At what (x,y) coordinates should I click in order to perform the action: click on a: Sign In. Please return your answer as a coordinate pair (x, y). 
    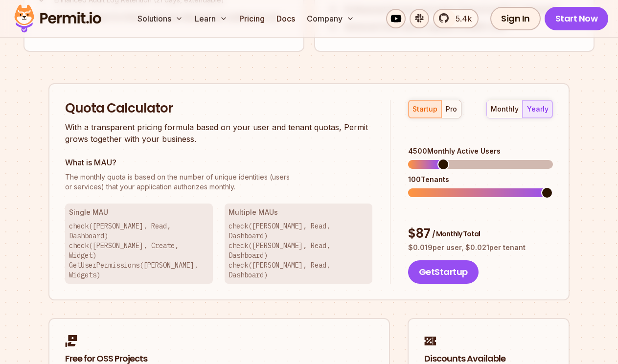
    Looking at the image, I should click on (516, 19).